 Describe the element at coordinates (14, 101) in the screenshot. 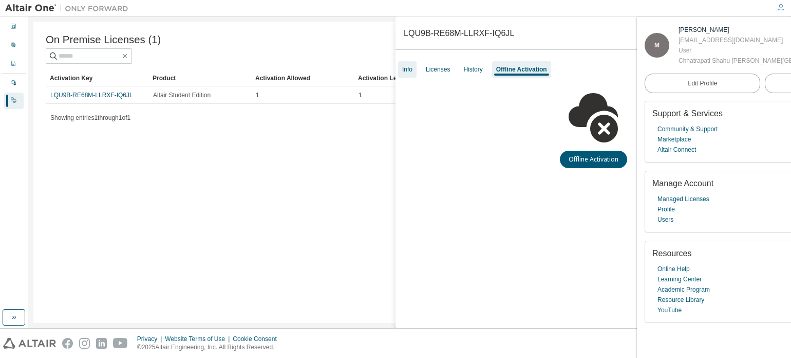

I see `div: On Prem` at that location.